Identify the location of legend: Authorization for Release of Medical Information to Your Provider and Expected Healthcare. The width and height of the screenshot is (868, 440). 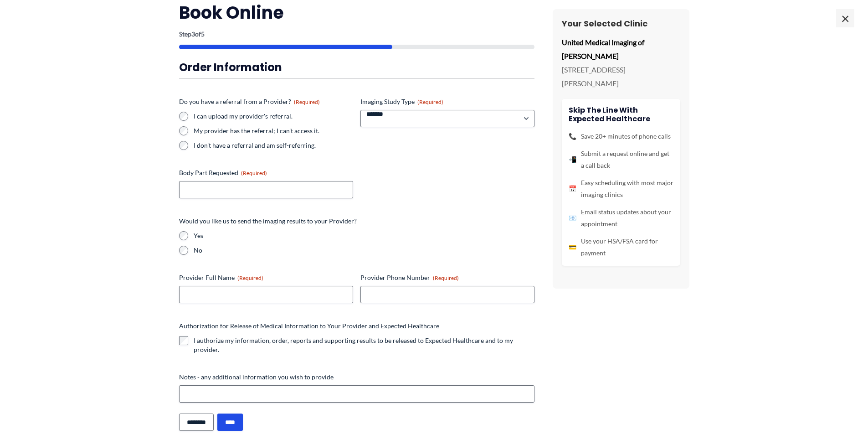
(309, 326).